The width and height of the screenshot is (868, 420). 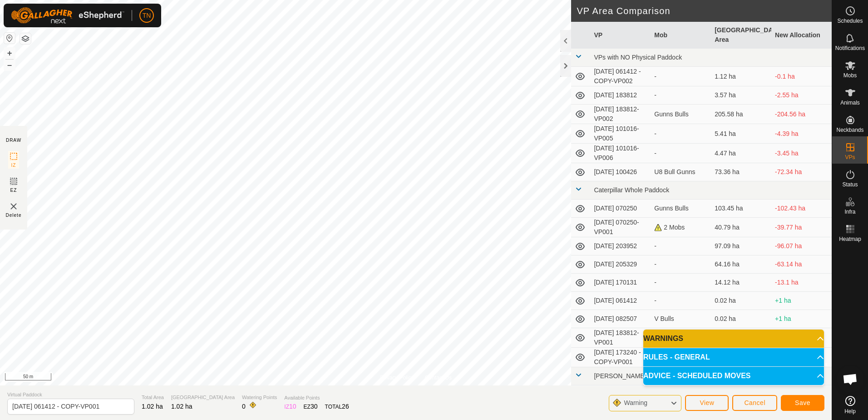 What do you see at coordinates (741, 209) in the screenshot?
I see `td: 103.45 ha` at bounding box center [741, 209].